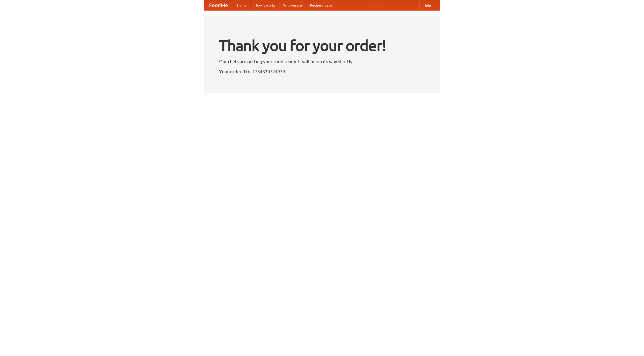 This screenshot has height=356, width=644. I want to click on a: Who we are, so click(293, 5).